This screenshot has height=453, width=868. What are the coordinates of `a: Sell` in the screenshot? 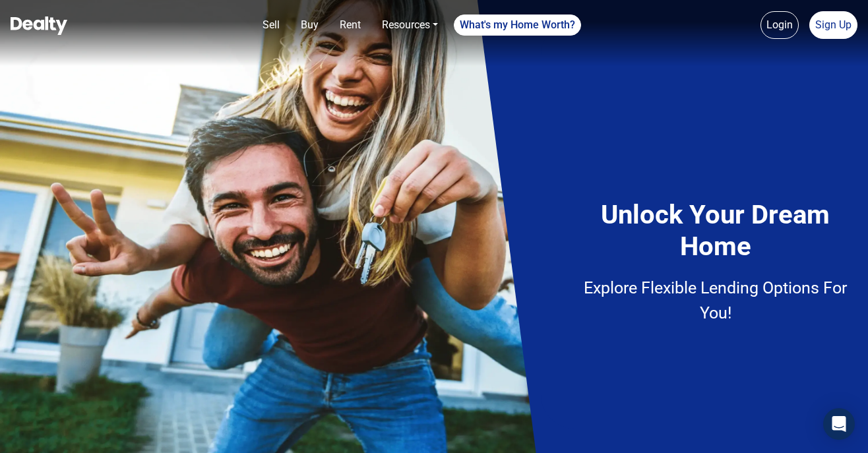 It's located at (272, 25).